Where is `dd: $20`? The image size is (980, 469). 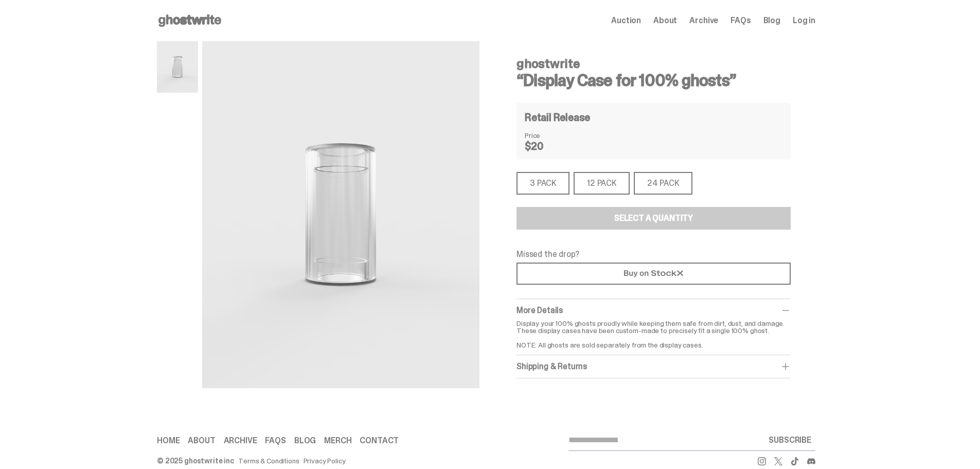 dd: $20 is located at coordinates (550, 146).